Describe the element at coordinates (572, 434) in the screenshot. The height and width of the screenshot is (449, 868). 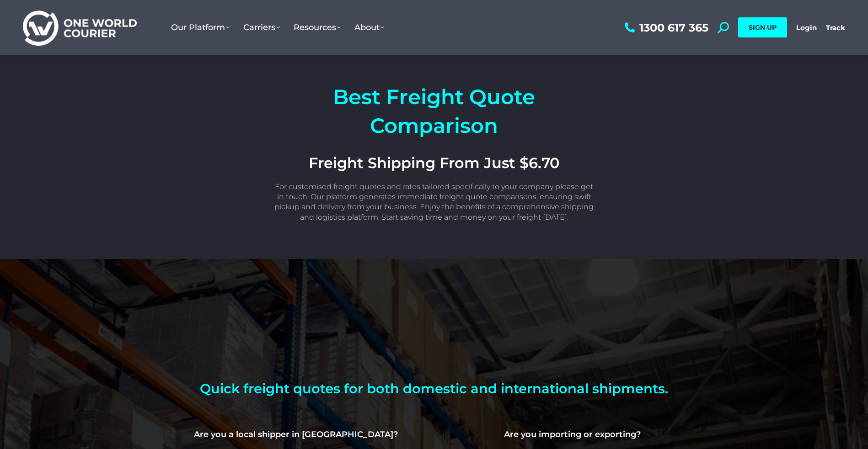
I see `h3: Are you importing or exporting?` at that location.